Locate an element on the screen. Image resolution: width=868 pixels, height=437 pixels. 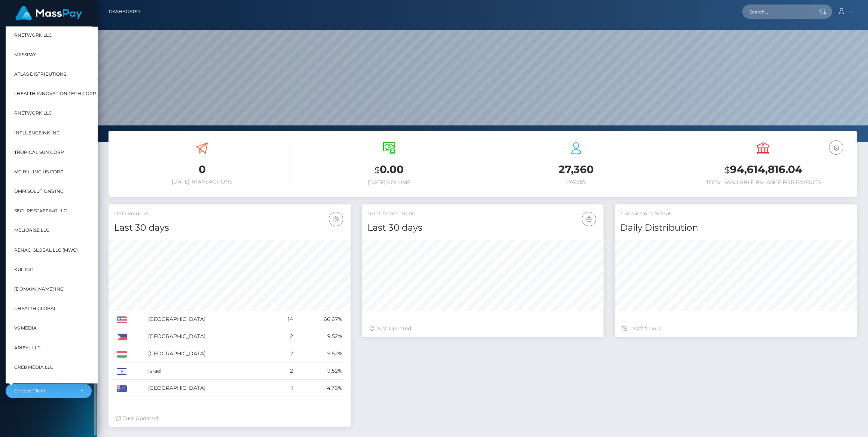
span: UHealth Global is located at coordinates (35, 309).